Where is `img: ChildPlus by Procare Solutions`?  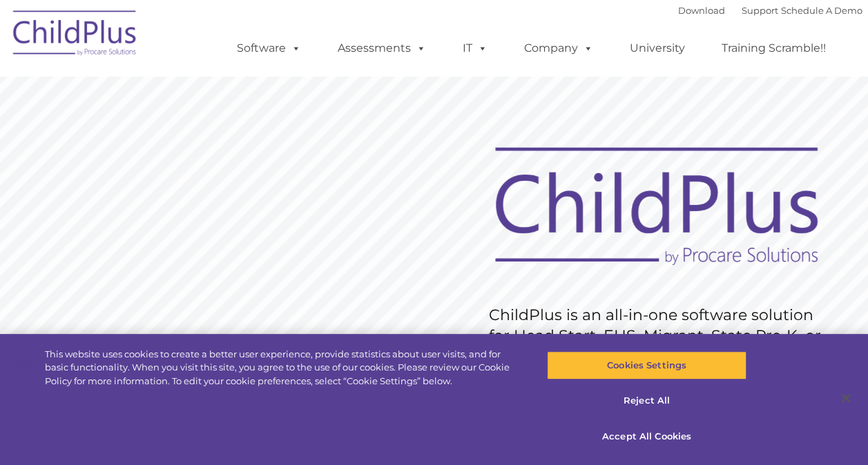
img: ChildPlus by Procare Solutions is located at coordinates (75, 35).